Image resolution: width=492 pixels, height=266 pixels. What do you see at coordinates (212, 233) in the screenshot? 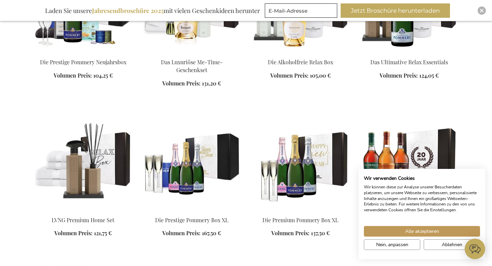
I see `span: 167,50 €` at bounding box center [212, 233].